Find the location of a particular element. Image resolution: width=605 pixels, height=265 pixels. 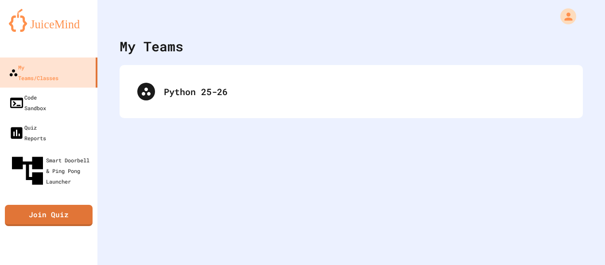

div: Code Sandbox is located at coordinates (27, 103).